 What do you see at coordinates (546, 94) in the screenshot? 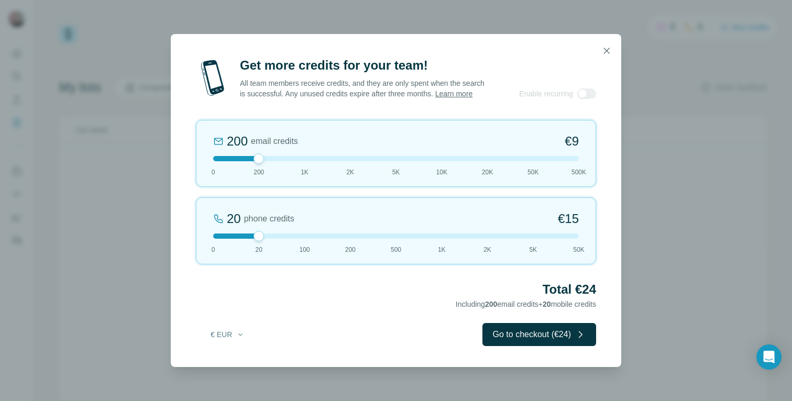
I see `span: Enable recurring` at bounding box center [546, 94].